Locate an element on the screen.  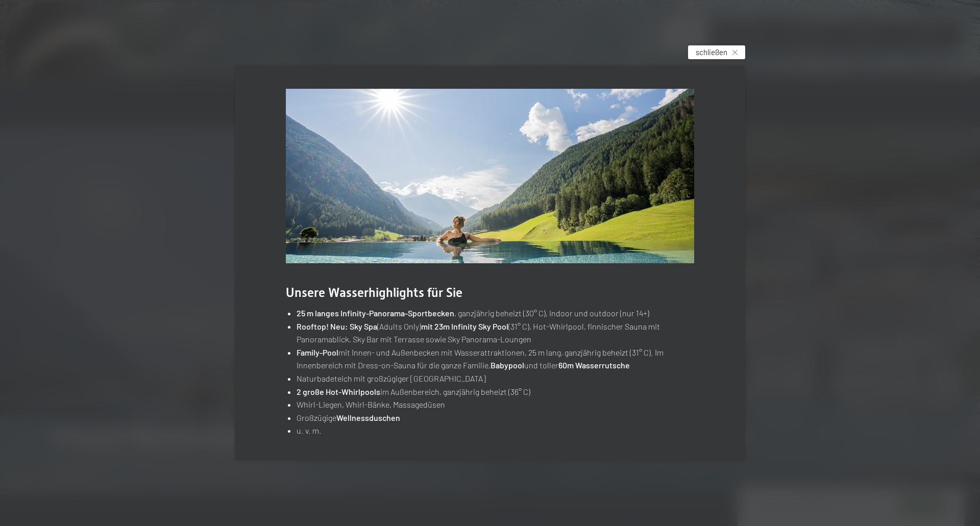
strong: Wellnessduschen is located at coordinates (368, 417).